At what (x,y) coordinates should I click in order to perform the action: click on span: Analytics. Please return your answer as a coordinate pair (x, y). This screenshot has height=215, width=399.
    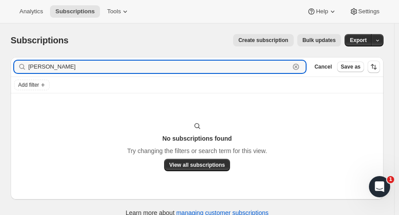
    Looking at the image, I should click on (31, 12).